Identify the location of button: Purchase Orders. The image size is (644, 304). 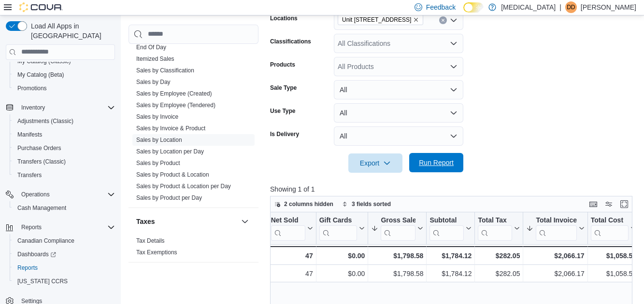
(64, 148).